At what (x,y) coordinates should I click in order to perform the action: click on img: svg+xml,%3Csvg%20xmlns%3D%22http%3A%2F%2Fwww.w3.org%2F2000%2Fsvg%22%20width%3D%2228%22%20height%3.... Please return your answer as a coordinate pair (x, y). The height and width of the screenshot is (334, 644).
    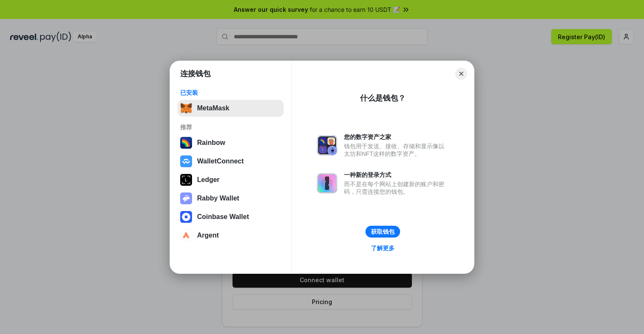
    Looking at the image, I should click on (186, 180).